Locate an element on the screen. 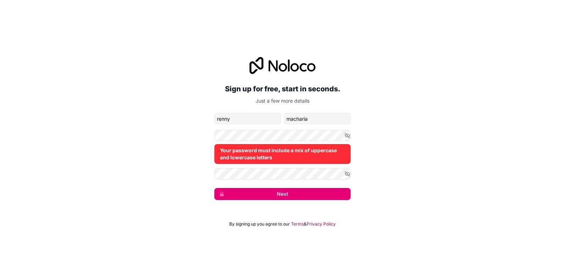  input: Password is located at coordinates (282, 136).